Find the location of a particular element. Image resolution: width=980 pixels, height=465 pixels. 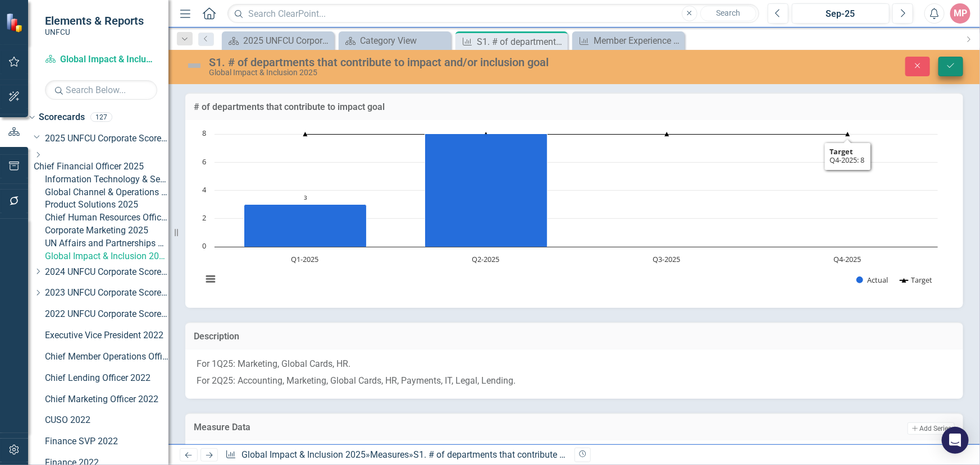

text: Q2-2025 is located at coordinates (486, 259).